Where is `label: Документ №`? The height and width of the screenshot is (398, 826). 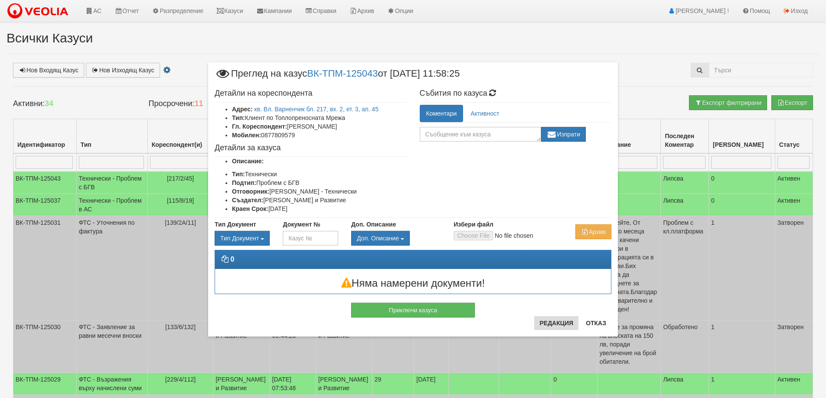 label: Документ № is located at coordinates (301, 225).